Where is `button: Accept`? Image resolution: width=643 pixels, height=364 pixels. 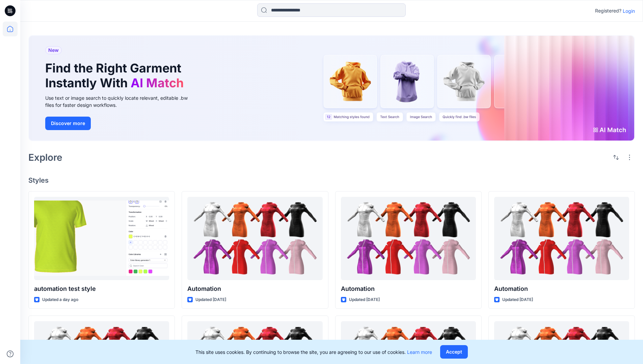
button: Accept is located at coordinates (454, 352).